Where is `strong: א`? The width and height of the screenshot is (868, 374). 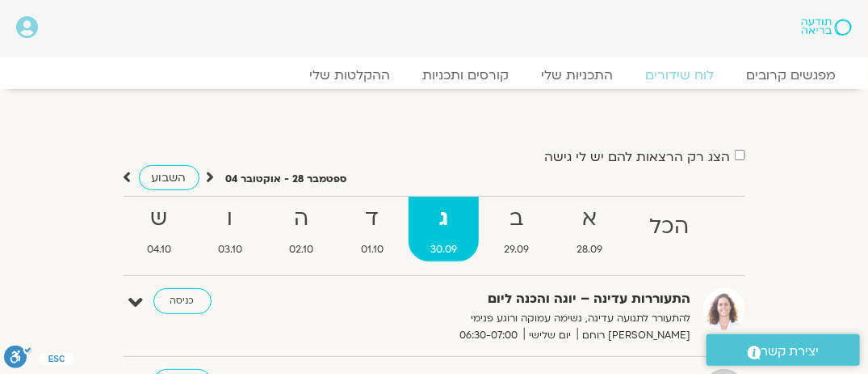 strong: א is located at coordinates (589, 218).